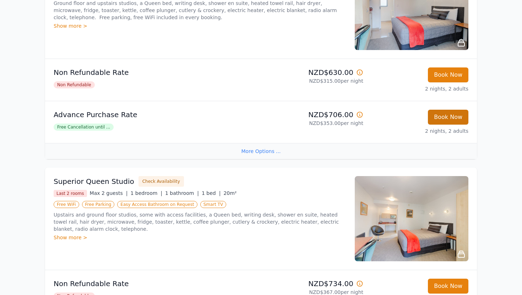  I want to click on span: 1 bedroom |, so click(146, 193).